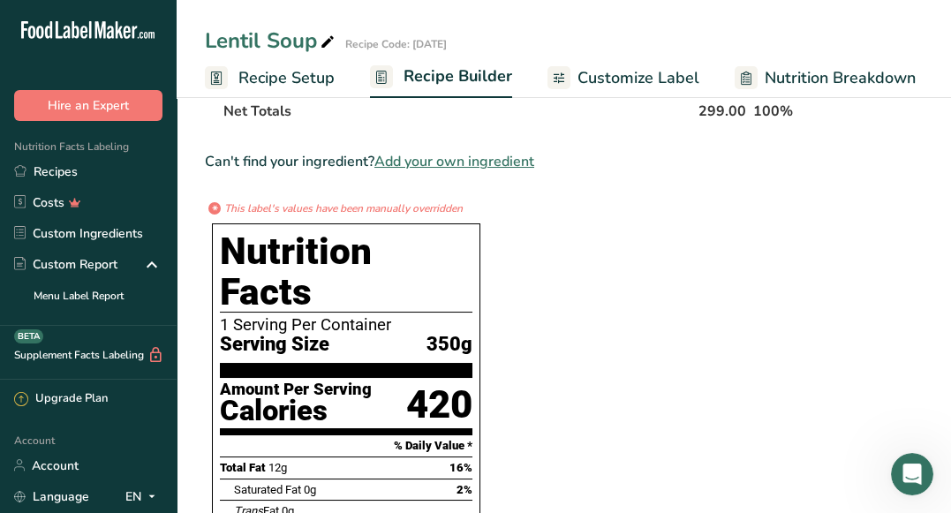 The image size is (951, 513). What do you see at coordinates (439, 404) in the screenshot?
I see `div: 420` at bounding box center [439, 404].